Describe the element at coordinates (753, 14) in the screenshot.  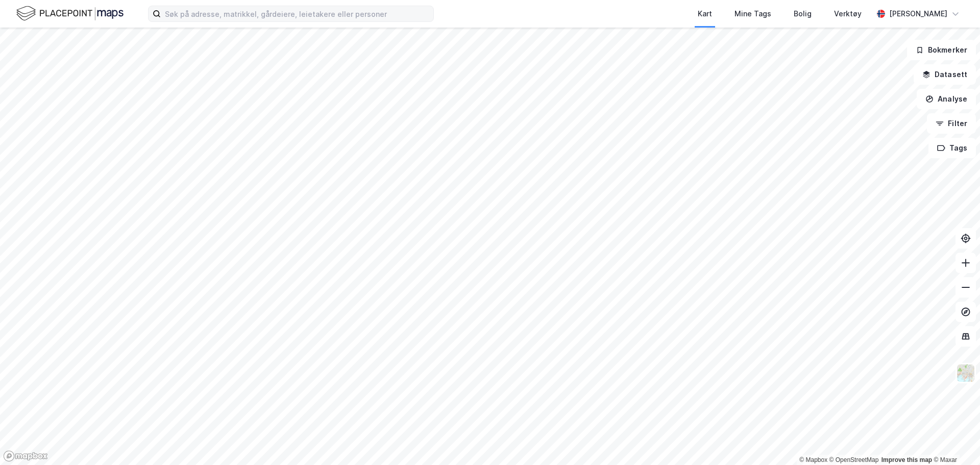
I see `div: Mine Tags` at that location.